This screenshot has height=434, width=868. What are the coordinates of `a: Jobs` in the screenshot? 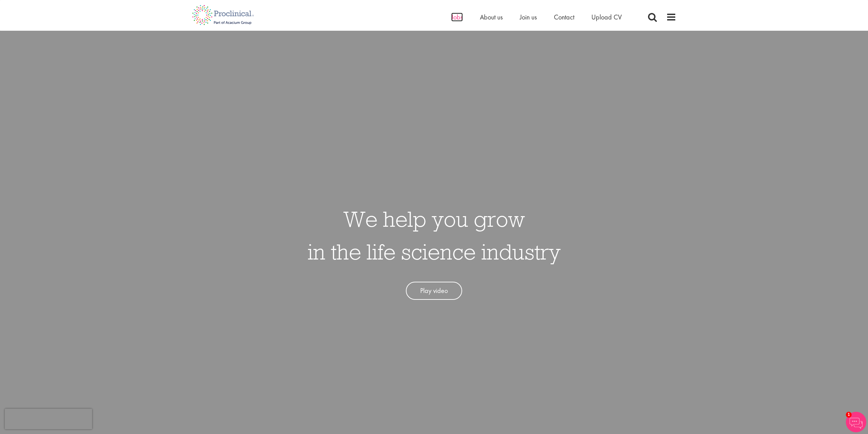 It's located at (457, 17).